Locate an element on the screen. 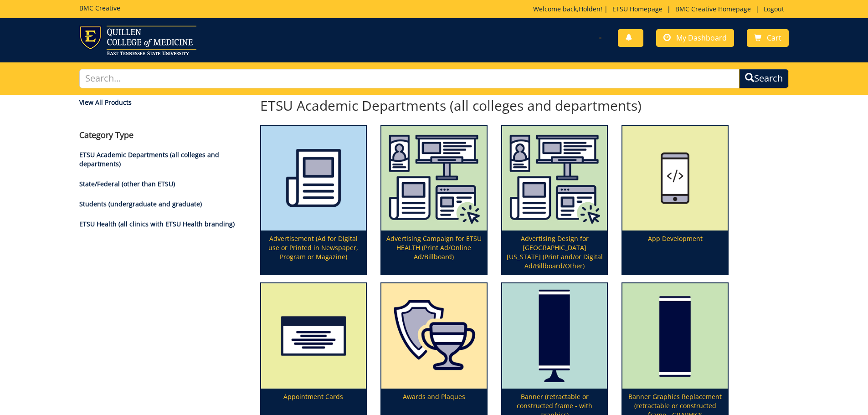 Image resolution: width=868 pixels, height=415 pixels. p: Advertisement (Ad for Digital use or Printed in Newspaper, Program or Magazine) is located at coordinates (314, 252).